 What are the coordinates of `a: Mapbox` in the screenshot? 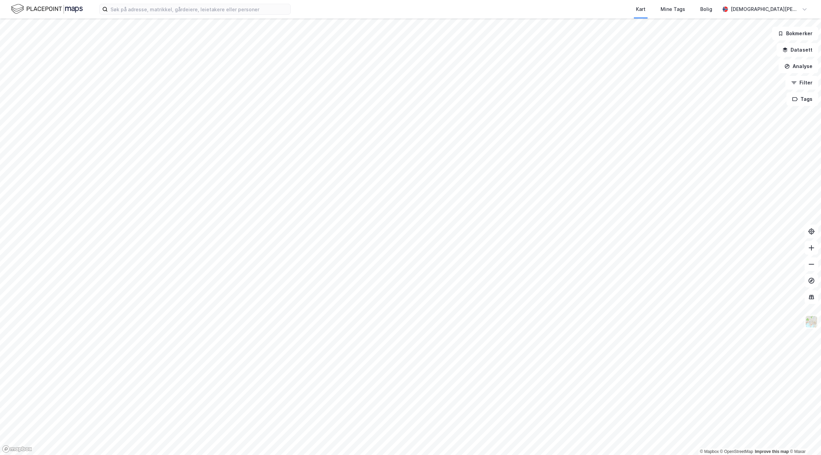 It's located at (709, 452).